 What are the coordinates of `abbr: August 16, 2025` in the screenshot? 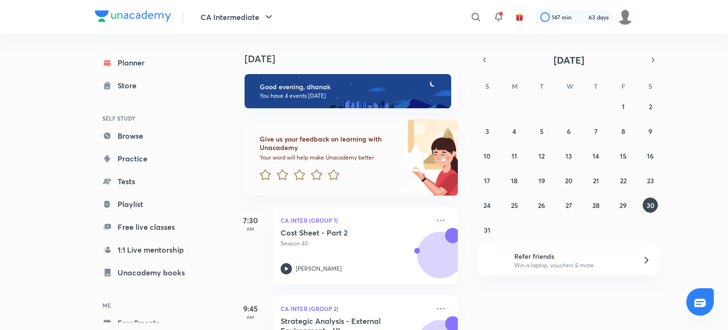 It's located at (651, 156).